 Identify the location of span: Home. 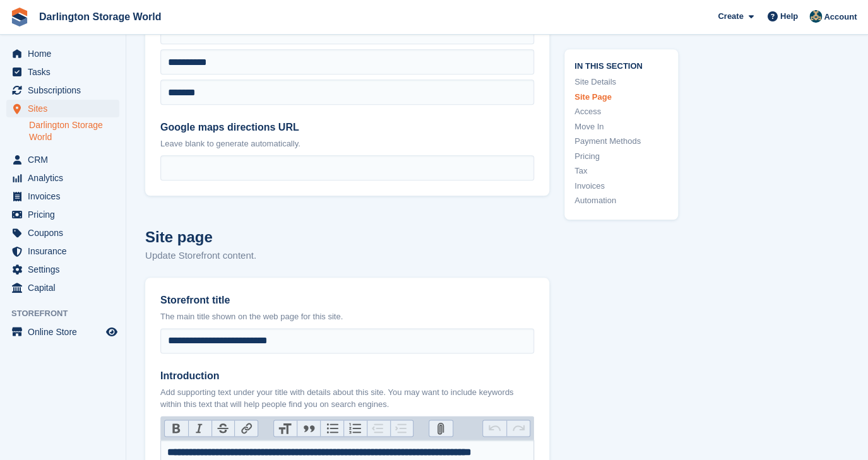
(66, 54).